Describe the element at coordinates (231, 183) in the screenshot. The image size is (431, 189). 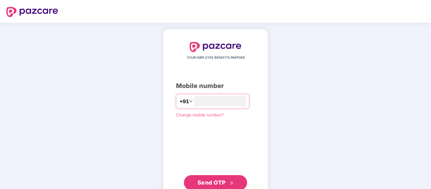
I see `span: double-right` at that location.